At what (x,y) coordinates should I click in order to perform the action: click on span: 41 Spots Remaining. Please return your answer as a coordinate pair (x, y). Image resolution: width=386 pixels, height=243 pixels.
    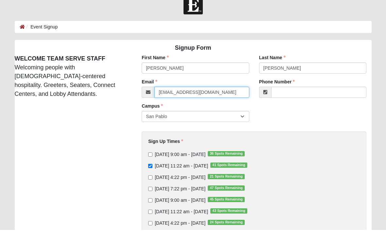
    Looking at the image, I should click on (229, 178).